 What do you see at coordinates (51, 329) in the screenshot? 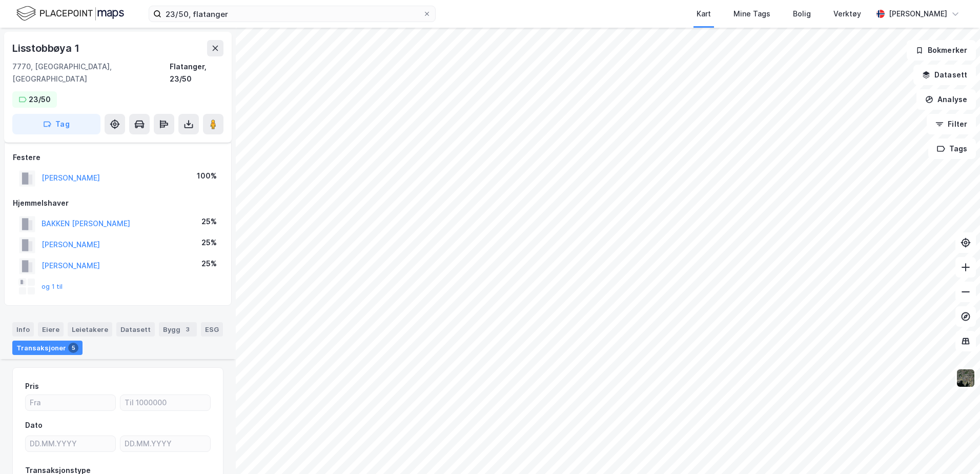
I see `div: Eiere` at bounding box center [51, 329].